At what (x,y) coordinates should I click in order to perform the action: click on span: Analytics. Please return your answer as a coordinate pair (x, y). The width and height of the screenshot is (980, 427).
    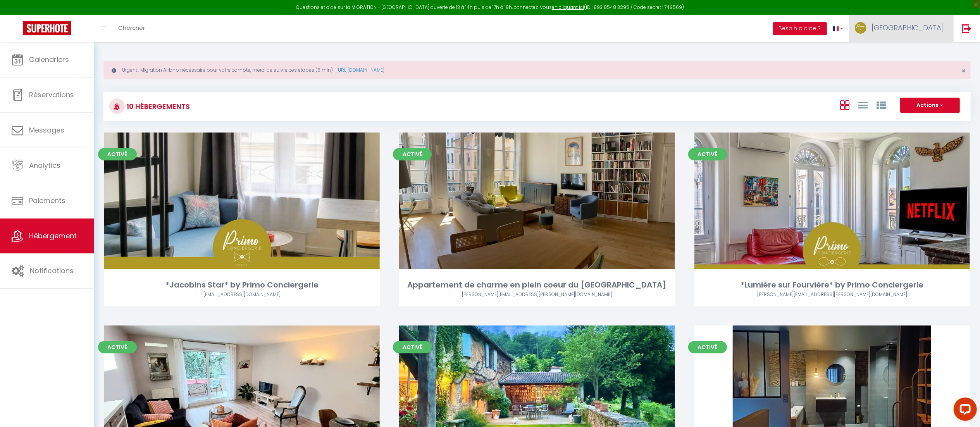
    Looking at the image, I should click on (45, 165).